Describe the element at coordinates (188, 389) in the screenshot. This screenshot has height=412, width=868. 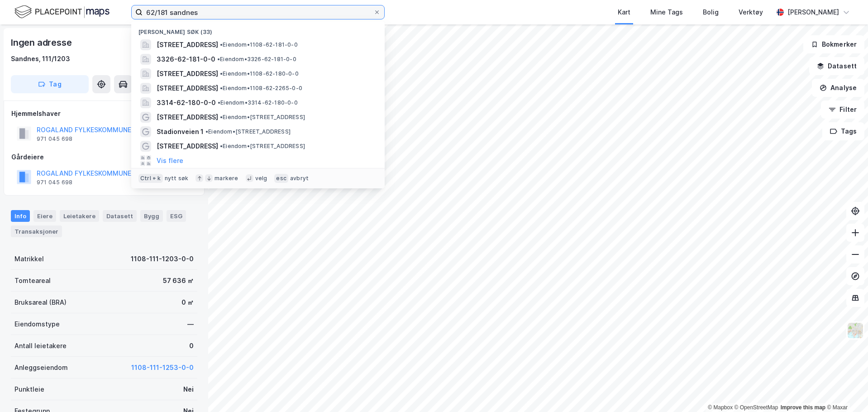
I see `div: Nei` at that location.